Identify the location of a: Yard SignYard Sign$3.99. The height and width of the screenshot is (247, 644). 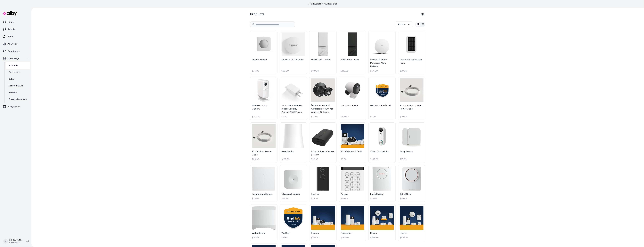
(293, 223).